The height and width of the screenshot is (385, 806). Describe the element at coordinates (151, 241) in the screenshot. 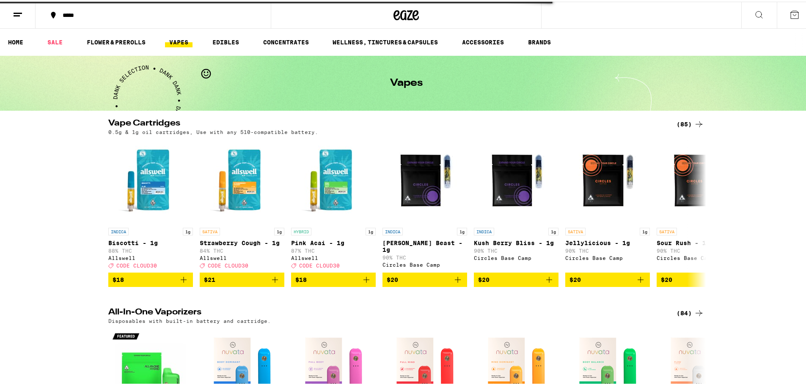

I see `p: Biscotti - 1g` at that location.